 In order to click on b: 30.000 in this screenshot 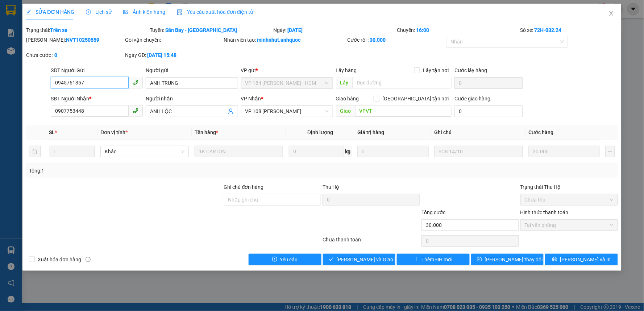, I will do `click(378, 39)`.